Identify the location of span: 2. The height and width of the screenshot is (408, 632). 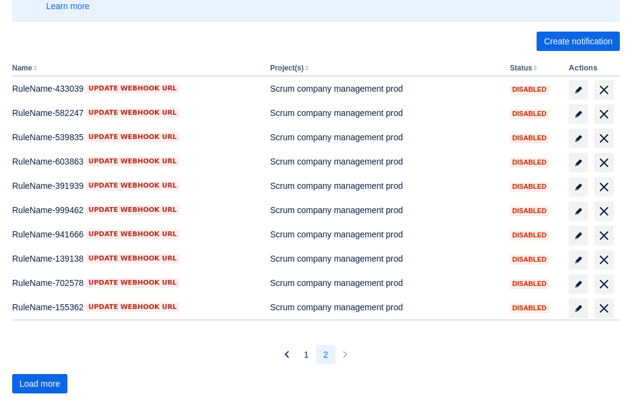
(326, 355).